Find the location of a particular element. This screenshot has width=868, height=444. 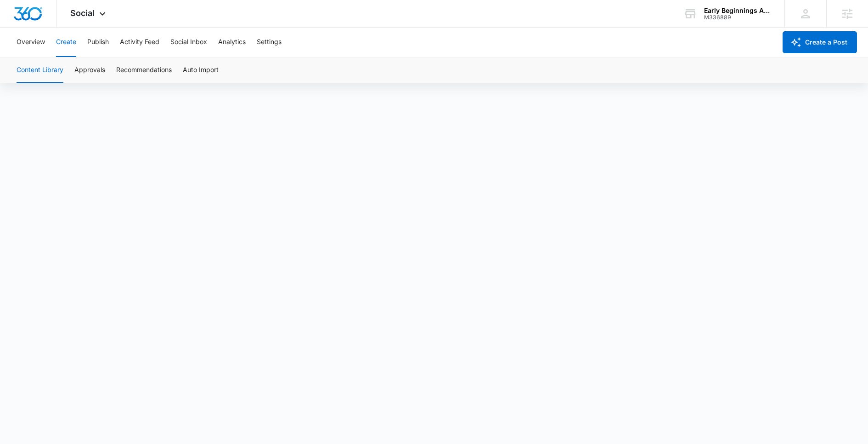

button: Publish is located at coordinates (98, 42).